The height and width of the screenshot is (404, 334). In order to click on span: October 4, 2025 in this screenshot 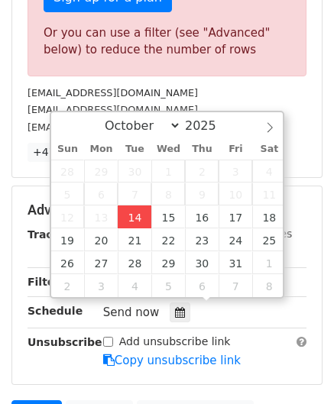, I will do `click(269, 171)`.